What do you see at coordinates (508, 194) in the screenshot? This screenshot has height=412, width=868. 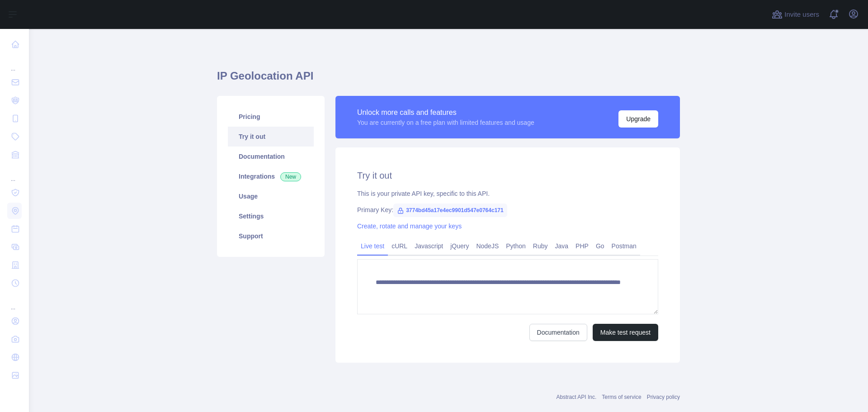 I see `div: This is your private API key, specific to this API.` at bounding box center [508, 194].